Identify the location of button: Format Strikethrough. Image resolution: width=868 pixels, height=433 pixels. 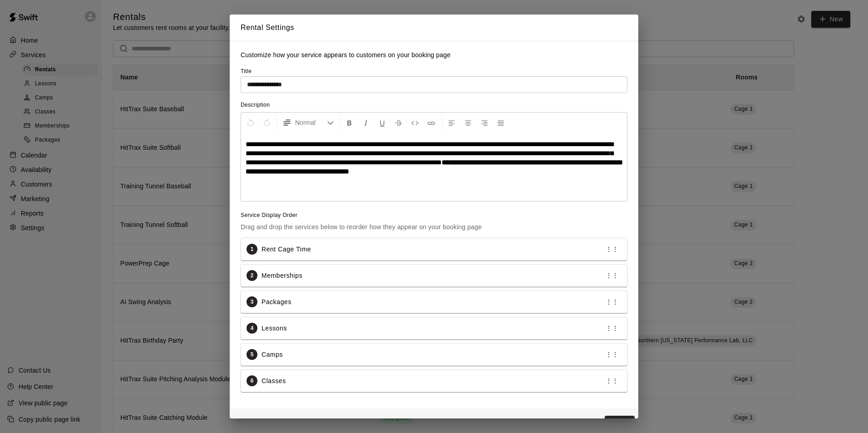
(399, 123).